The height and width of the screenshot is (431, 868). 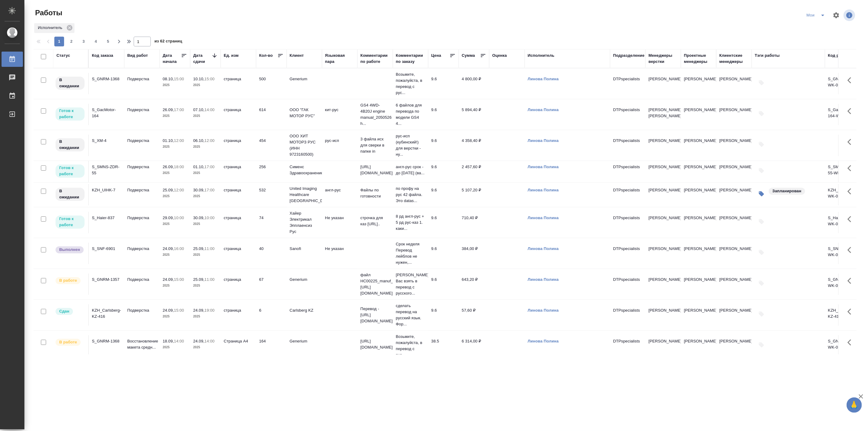 What do you see at coordinates (179, 167) in the screenshot?
I see `p: 18:00` at bounding box center [179, 167].